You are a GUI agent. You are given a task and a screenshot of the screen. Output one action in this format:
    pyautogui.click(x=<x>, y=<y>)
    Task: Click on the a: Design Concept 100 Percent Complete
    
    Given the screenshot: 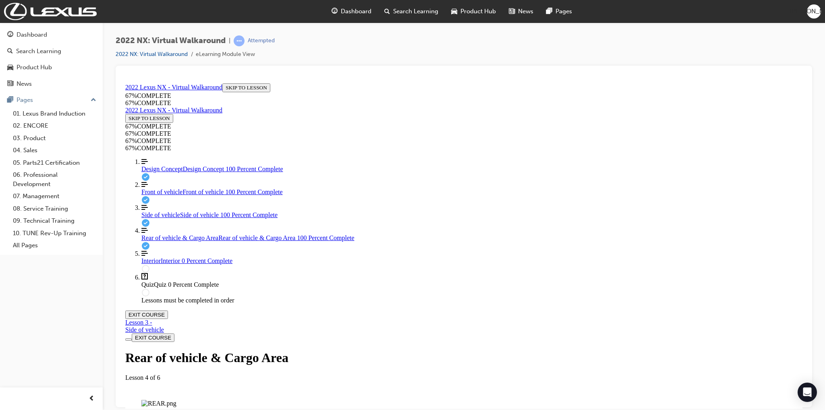 What is the action you would take?
    pyautogui.click(x=350, y=85)
    